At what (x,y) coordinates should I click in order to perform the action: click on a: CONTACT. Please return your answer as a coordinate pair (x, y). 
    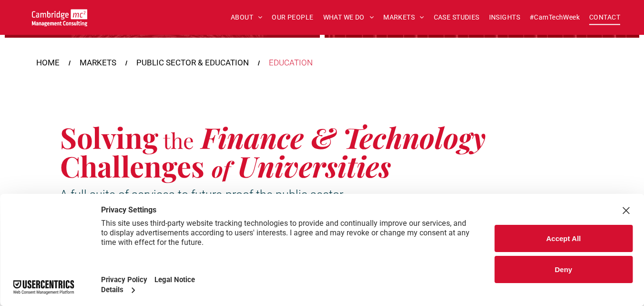
    Looking at the image, I should click on (604, 17).